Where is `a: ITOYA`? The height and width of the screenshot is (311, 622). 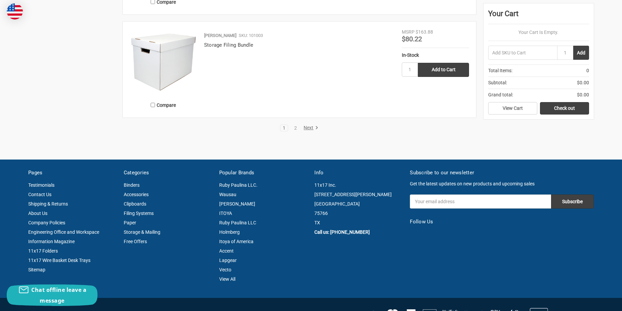
a: ITOYA is located at coordinates (226, 214).